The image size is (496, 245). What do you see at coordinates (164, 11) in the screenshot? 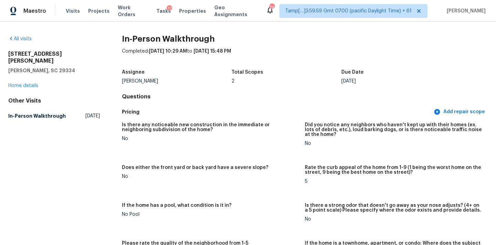
I see `span: Tasks` at bounding box center [164, 11].